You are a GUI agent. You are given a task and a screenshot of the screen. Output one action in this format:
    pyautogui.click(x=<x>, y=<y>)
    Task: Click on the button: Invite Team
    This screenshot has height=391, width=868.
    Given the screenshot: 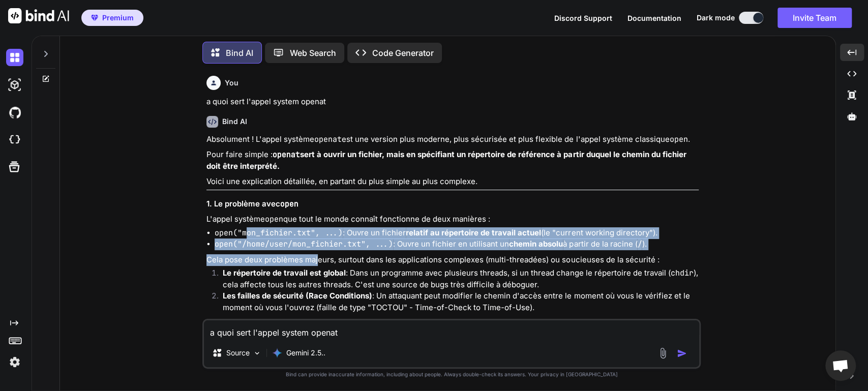 What is the action you would take?
    pyautogui.click(x=815, y=17)
    